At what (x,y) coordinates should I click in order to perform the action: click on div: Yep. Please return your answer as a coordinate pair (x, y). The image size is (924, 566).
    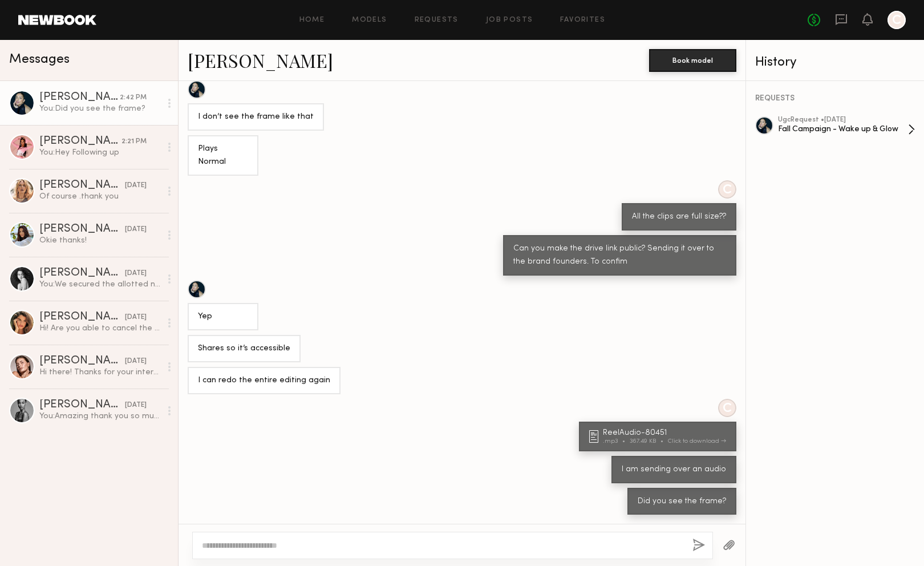
    Looking at the image, I should click on (223, 317).